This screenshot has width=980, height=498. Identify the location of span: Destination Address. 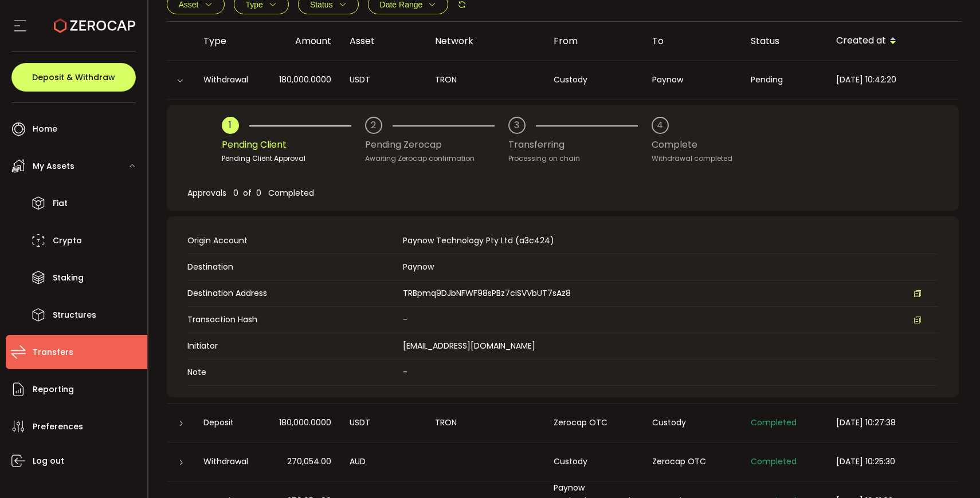
(292, 293).